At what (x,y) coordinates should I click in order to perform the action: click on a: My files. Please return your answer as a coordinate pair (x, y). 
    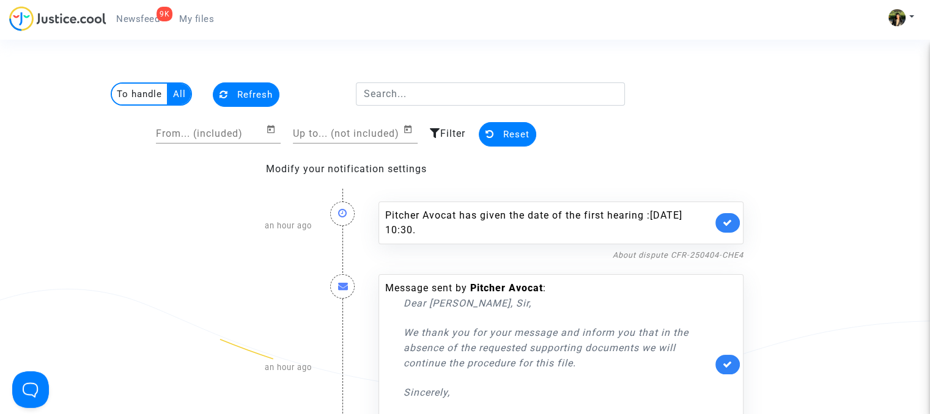
    Looking at the image, I should click on (196, 19).